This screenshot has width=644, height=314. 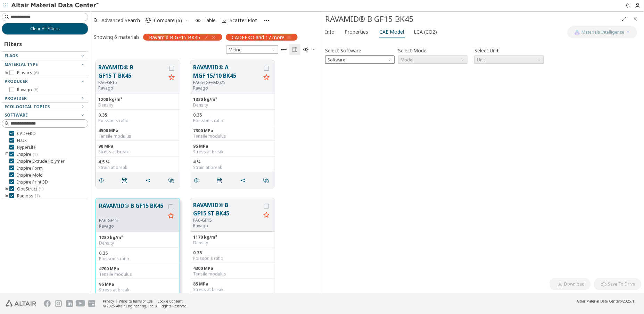 I want to click on button: Material Type, so click(x=45, y=65).